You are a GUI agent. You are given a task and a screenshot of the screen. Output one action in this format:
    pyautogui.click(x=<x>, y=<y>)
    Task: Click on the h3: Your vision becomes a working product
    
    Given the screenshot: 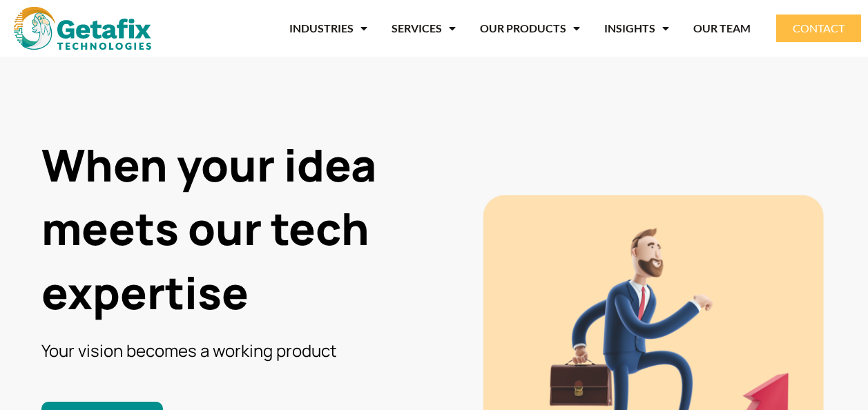 What is the action you would take?
    pyautogui.click(x=254, y=350)
    